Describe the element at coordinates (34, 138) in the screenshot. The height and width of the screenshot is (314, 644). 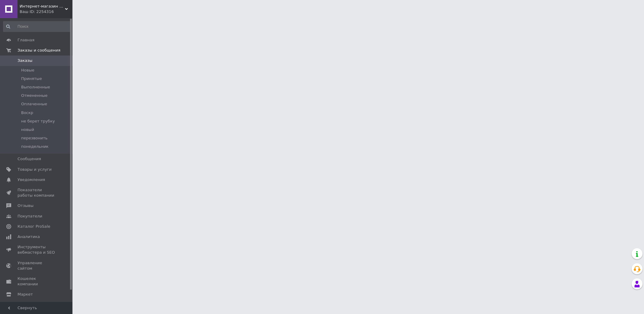
I see `span: перезвонить` at that location.